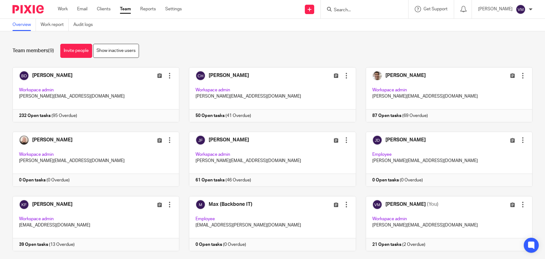 Image resolution: width=545 pixels, height=259 pixels. I want to click on input: Search, so click(362, 10).